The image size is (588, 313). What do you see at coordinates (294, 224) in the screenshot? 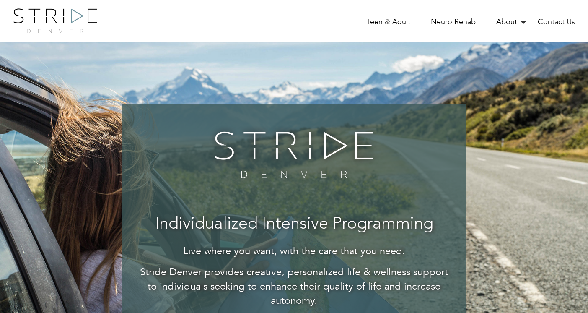
I see `h3: Individualized Intensive Programming` at bounding box center [294, 224].